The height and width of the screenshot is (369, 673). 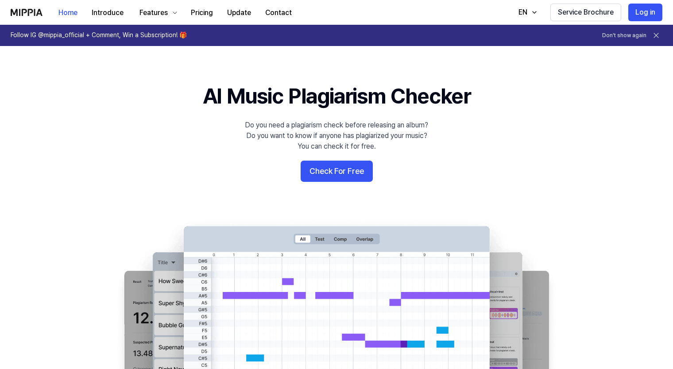 What do you see at coordinates (645, 12) in the screenshot?
I see `button: Log in` at bounding box center [645, 12].